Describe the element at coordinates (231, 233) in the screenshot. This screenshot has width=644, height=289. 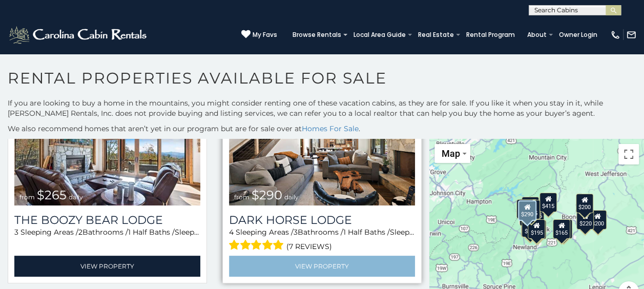
I see `span: 4` at that location.